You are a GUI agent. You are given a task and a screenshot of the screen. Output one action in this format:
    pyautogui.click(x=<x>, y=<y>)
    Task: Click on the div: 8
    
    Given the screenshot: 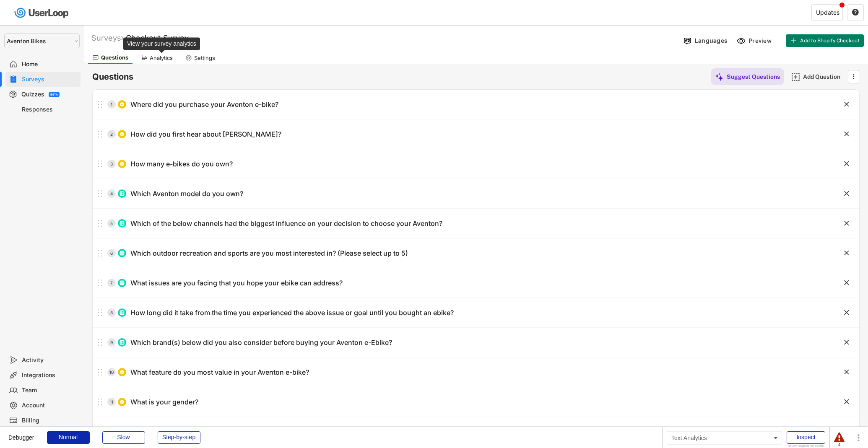 What is the action you would take?
    pyautogui.click(x=111, y=313)
    